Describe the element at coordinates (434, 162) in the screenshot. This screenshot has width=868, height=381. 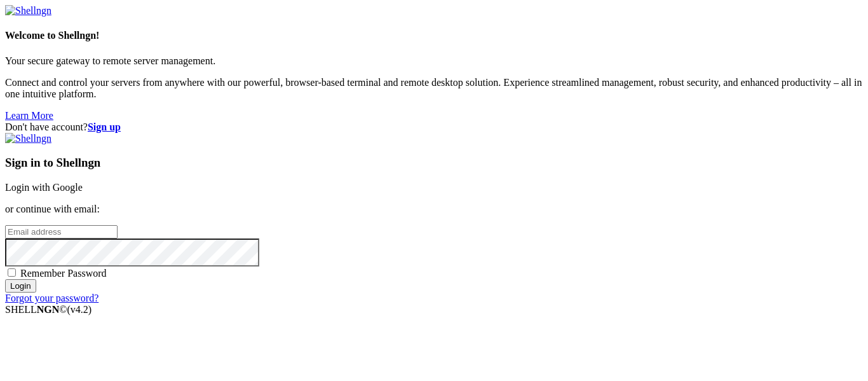
I see `h3: Sign in to Shellngn` at that location.